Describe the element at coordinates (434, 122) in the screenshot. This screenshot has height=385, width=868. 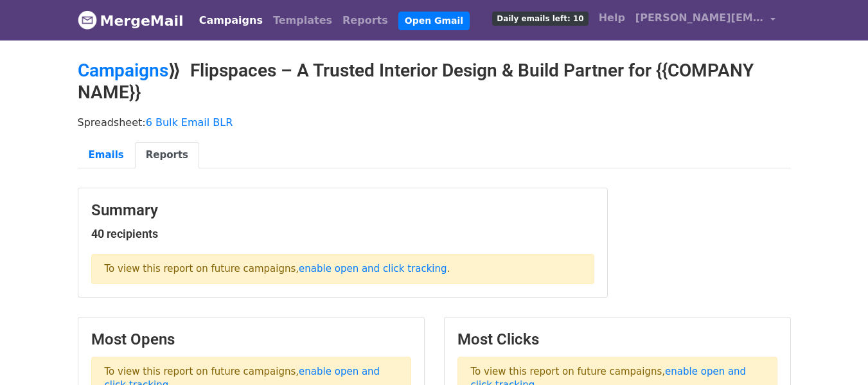
I see `p: Spreadsheet:` at that location.